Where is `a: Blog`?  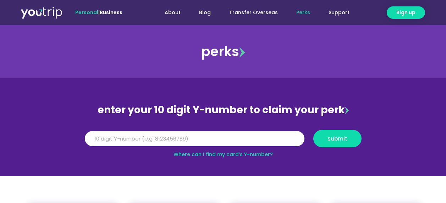 a: Blog is located at coordinates (205, 12).